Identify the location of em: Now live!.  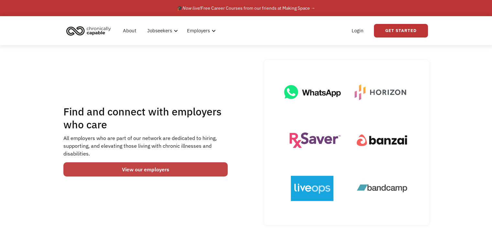
(191, 8).